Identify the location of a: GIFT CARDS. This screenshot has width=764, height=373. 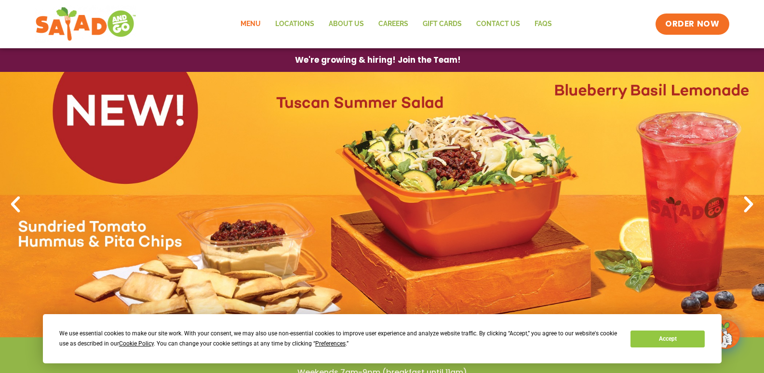
(442, 24).